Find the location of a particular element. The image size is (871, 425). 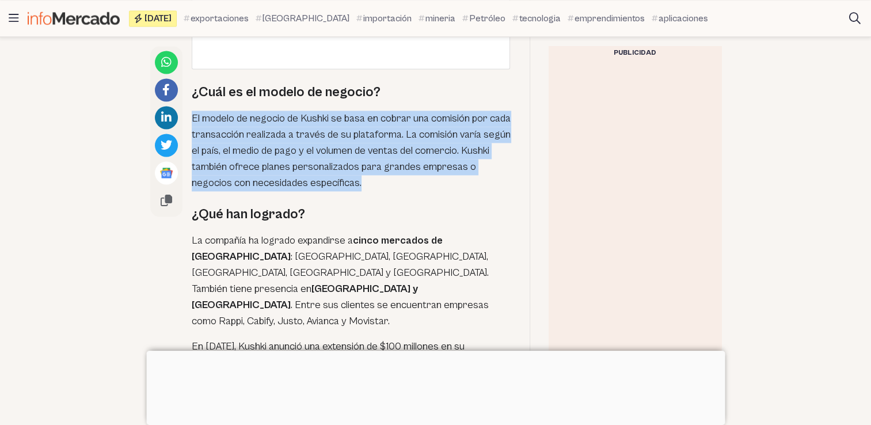

a: emprendimientos is located at coordinates (606, 18).